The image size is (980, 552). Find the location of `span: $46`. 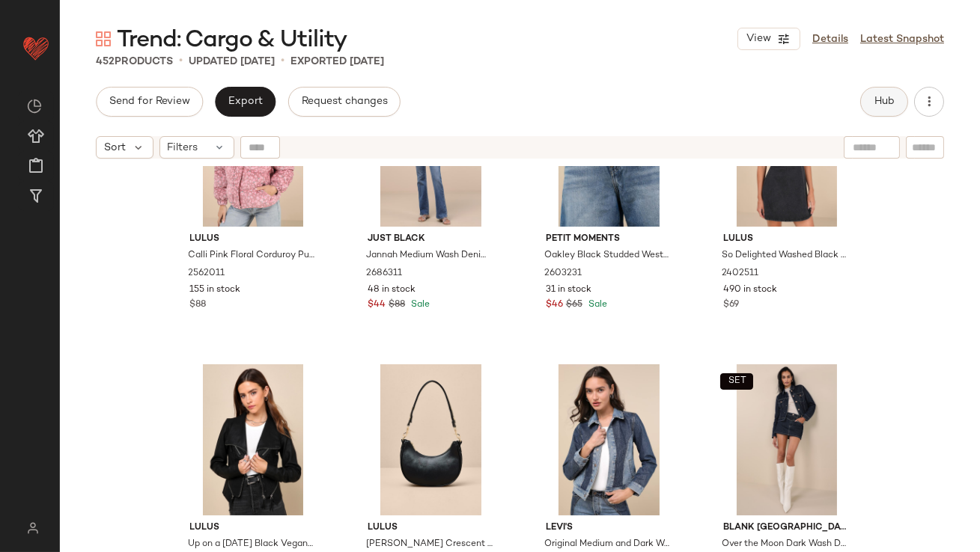

span: $46 is located at coordinates (554, 305).